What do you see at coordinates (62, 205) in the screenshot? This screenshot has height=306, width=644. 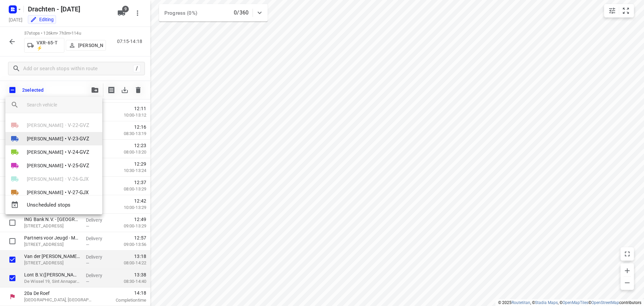 I see `span: Unscheduled stops` at bounding box center [62, 205].